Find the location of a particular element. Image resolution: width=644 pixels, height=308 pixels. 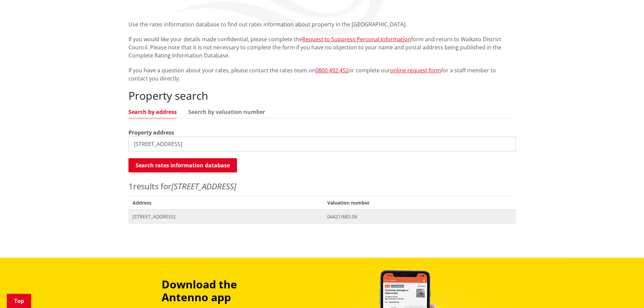

span: 1 is located at coordinates (131, 186).